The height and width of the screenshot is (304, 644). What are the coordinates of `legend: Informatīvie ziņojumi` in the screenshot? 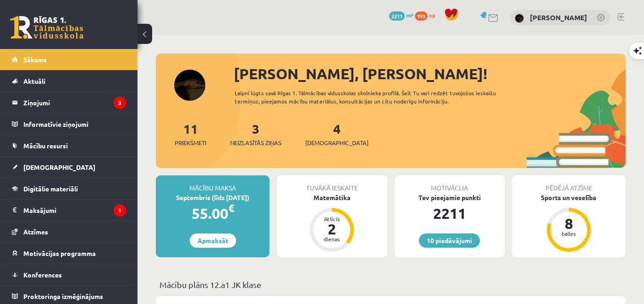 It's located at (75, 124).